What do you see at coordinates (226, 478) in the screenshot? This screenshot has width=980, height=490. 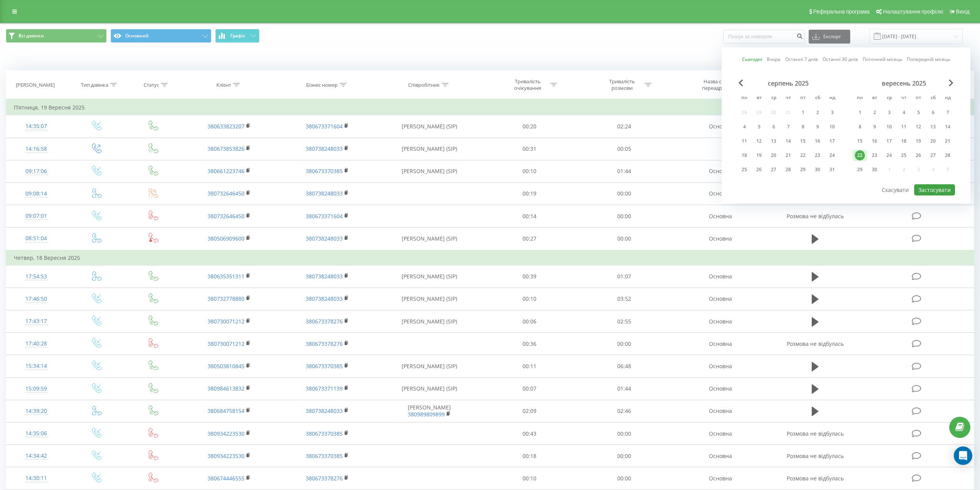 I see `a: 380674446555` at bounding box center [226, 478].